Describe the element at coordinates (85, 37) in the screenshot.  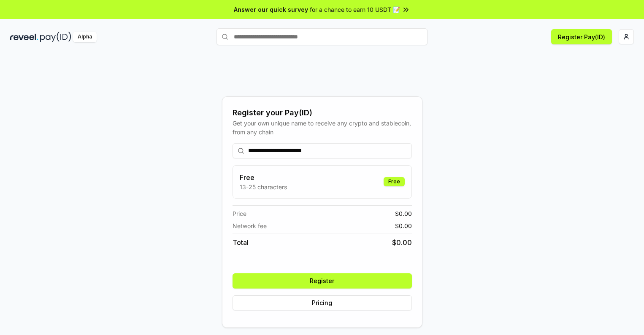
I see `div: Alpha` at that location.